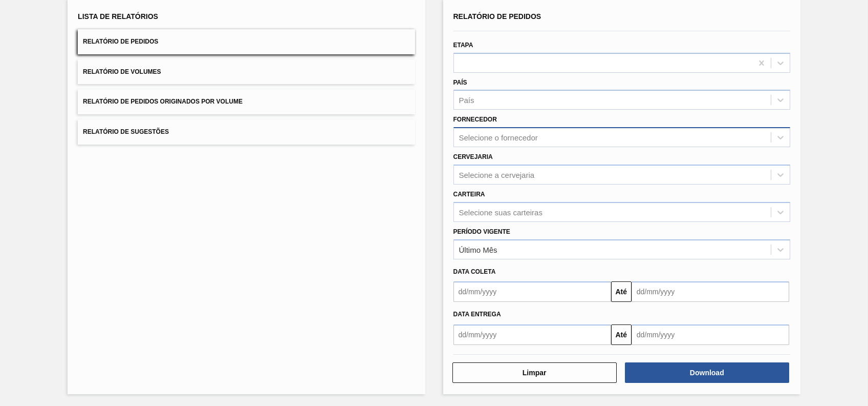 The image size is (868, 406). What do you see at coordinates (246, 72) in the screenshot?
I see `button: Relatório de Volumes` at bounding box center [246, 72].